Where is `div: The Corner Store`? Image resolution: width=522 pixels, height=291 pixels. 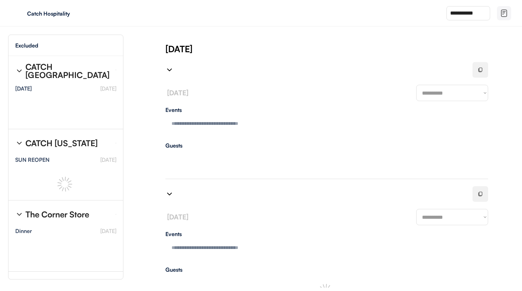 div: The Corner Store is located at coordinates (57, 214).